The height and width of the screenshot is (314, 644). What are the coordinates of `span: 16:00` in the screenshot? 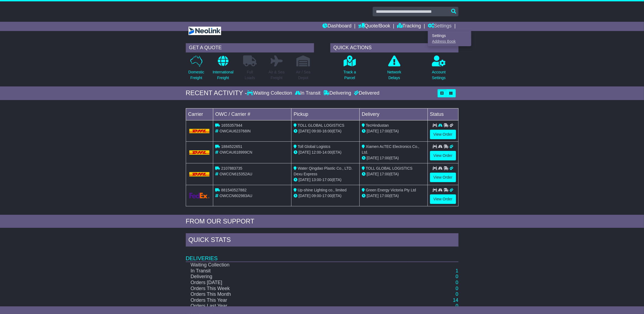 It's located at (327, 131).